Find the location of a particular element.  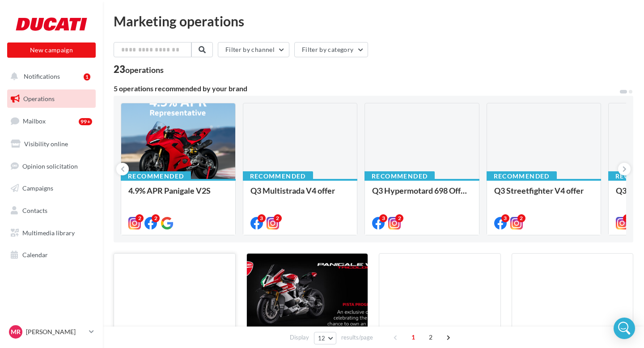

span: Mailbox is located at coordinates (34, 121).